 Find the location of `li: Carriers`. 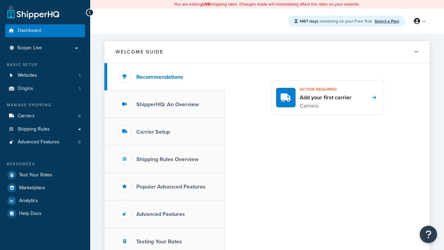

li: Carriers is located at coordinates (45, 116).